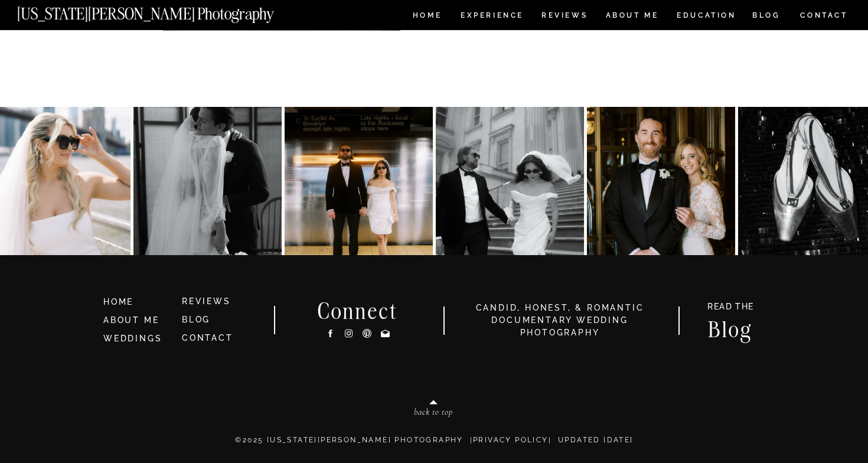  I want to click on nav: back to top, so click(434, 414).